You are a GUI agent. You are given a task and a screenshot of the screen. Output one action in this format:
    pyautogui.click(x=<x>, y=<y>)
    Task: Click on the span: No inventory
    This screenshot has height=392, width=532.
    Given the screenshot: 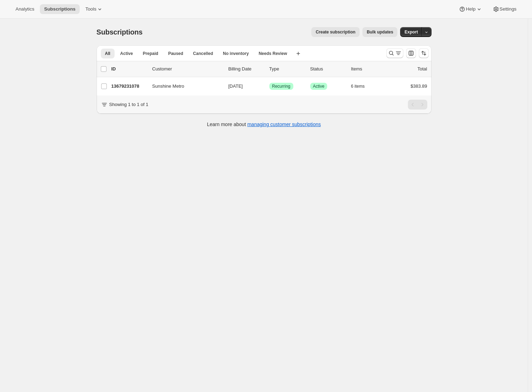 What is the action you would take?
    pyautogui.click(x=236, y=53)
    